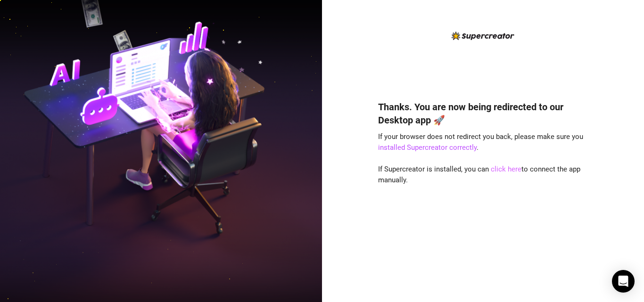 The height and width of the screenshot is (302, 644). Describe the element at coordinates (479, 175) in the screenshot. I see `span: If Supercreator is installed, you can to connect the app manually.` at that location.